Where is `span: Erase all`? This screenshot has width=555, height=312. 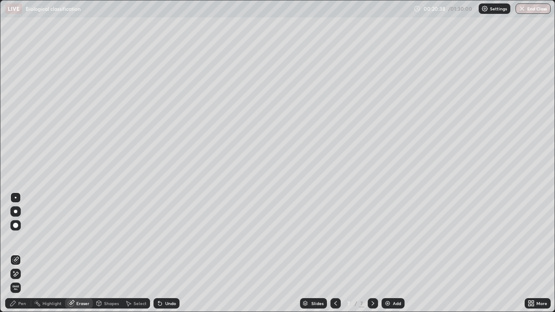 span: Erase all is located at coordinates (16, 288).